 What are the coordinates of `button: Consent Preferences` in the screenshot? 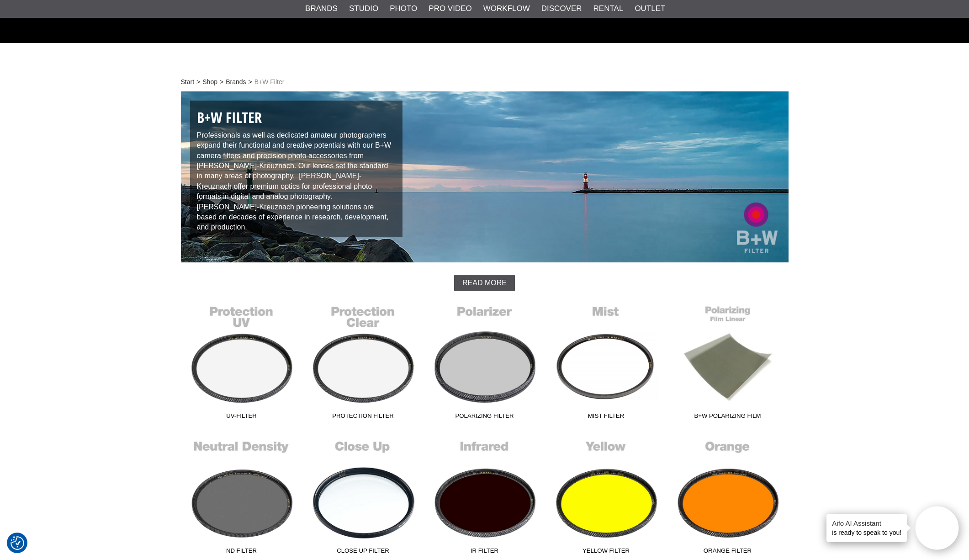 It's located at (18, 543).